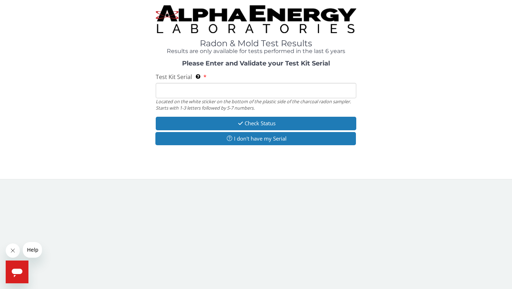 This screenshot has height=289, width=512. I want to click on span: Help, so click(10, 8).